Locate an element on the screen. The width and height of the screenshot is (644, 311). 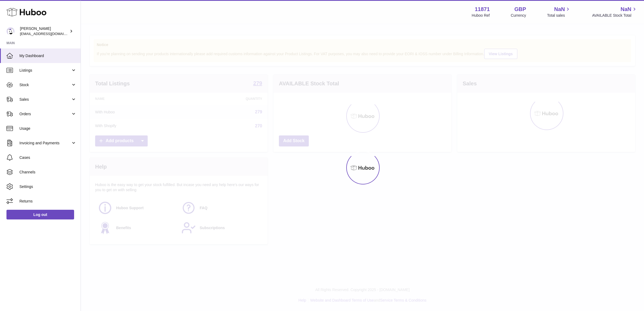
span: Invoicing and Payments is located at coordinates (45, 143).